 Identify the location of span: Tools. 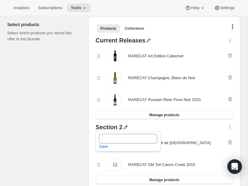
(76, 8).